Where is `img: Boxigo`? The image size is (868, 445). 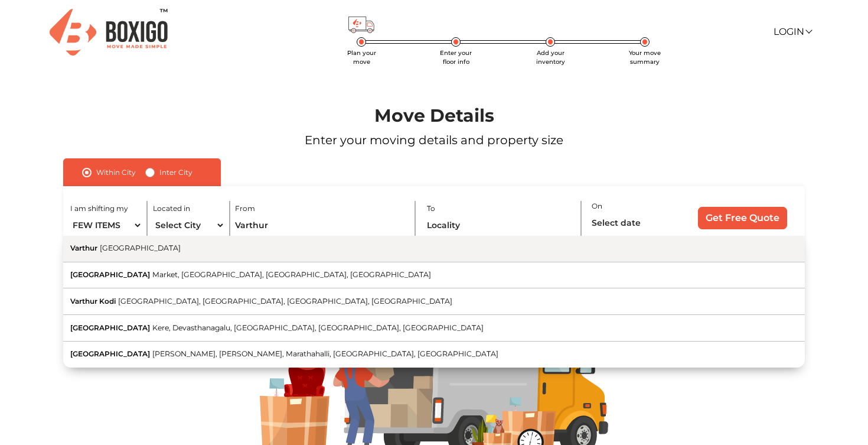 img: Boxigo is located at coordinates (108, 32).